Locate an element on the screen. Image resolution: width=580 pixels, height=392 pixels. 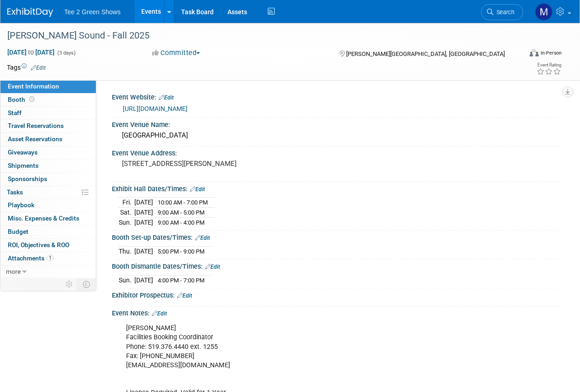
button: Committed is located at coordinates (176, 53).